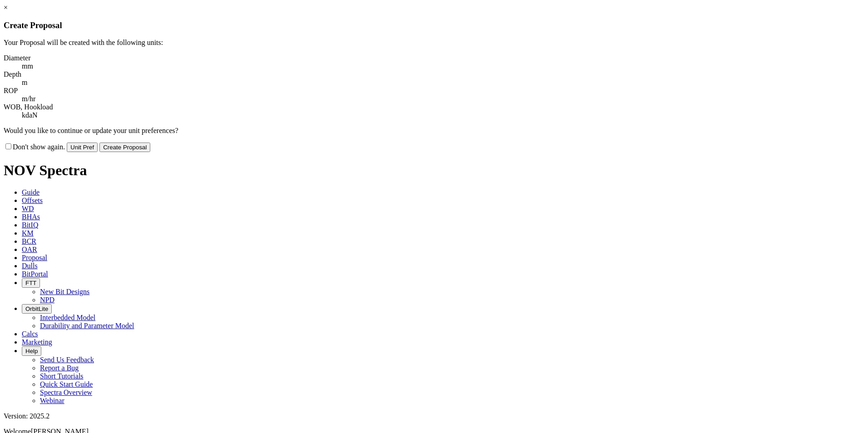 This screenshot has height=433, width=868. What do you see at coordinates (31, 216) in the screenshot?
I see `span: BHAs` at bounding box center [31, 216].